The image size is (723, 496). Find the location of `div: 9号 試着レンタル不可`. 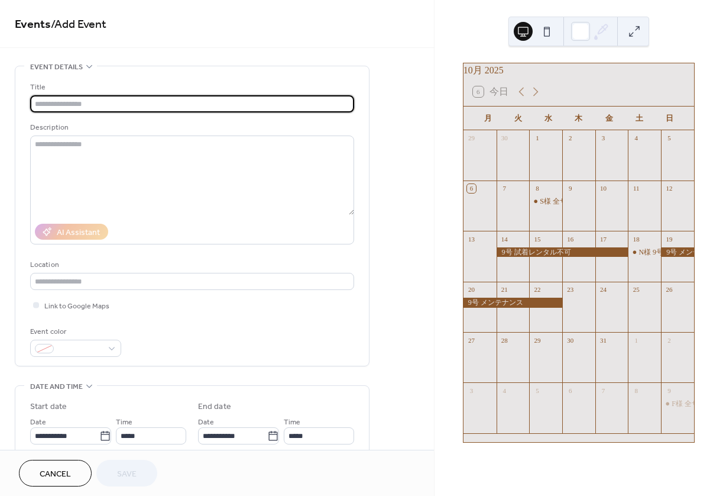

div: 9号 試着レンタル不可 is located at coordinates (562, 252).